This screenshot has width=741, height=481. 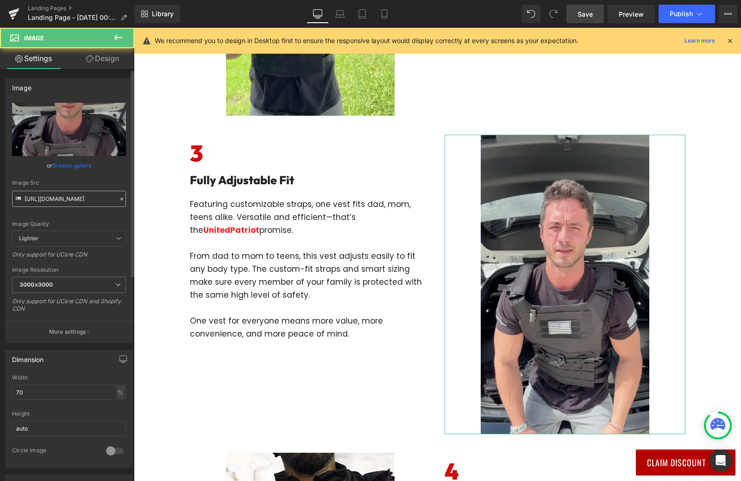 What do you see at coordinates (22, 85) in the screenshot?
I see `div: Image` at bounding box center [22, 85].